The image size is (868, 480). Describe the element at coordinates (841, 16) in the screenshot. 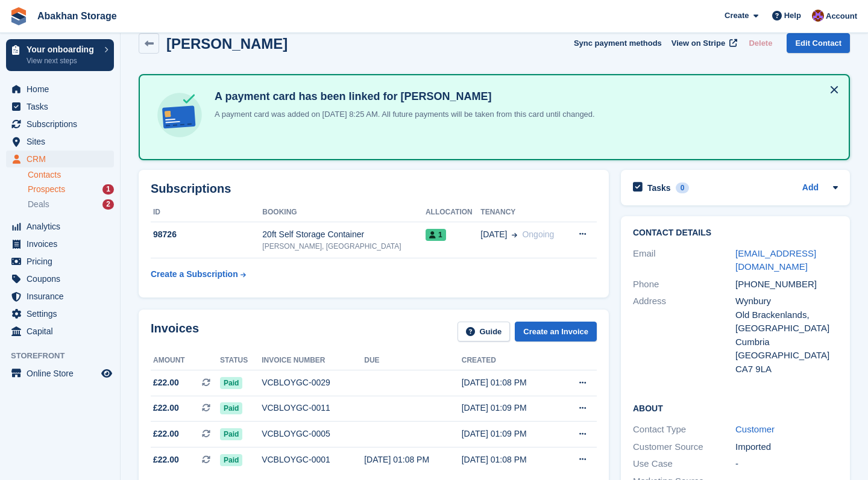

I see `span: Account` at that location.